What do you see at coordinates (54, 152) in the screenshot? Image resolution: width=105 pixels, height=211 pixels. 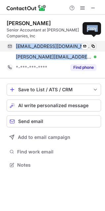 I see `button: Find work email` at bounding box center [54, 152].